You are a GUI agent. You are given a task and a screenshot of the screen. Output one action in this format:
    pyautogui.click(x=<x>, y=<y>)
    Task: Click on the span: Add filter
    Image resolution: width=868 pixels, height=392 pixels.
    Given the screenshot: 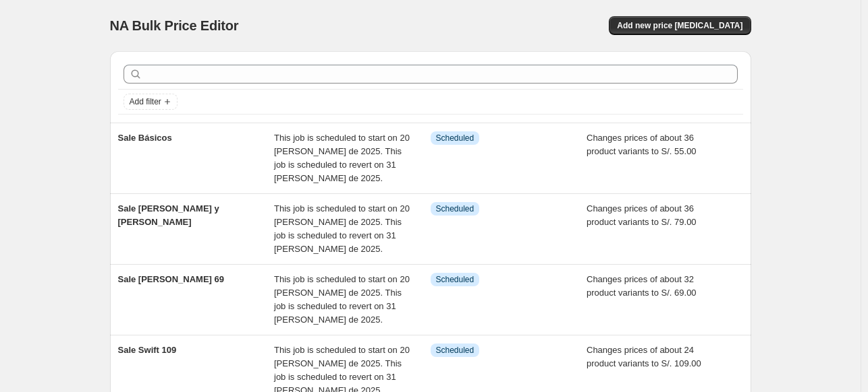 What is the action you would take?
    pyautogui.click(x=145, y=102)
    